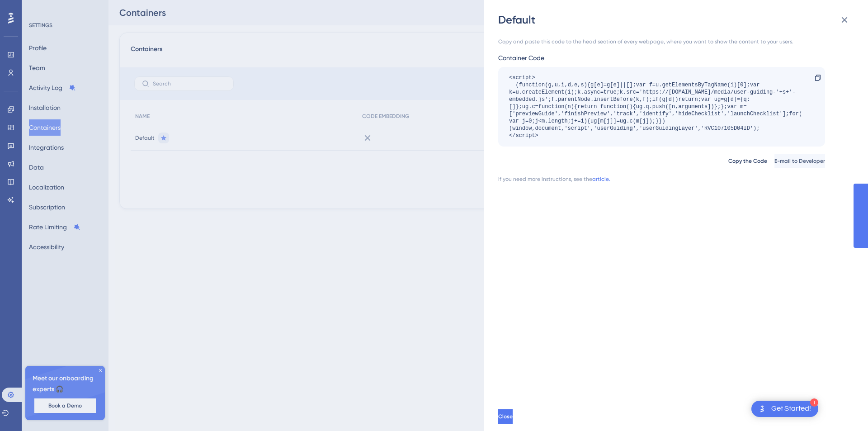 The image size is (868, 431). Describe the element at coordinates (677, 20) in the screenshot. I see `div: Default` at that location.